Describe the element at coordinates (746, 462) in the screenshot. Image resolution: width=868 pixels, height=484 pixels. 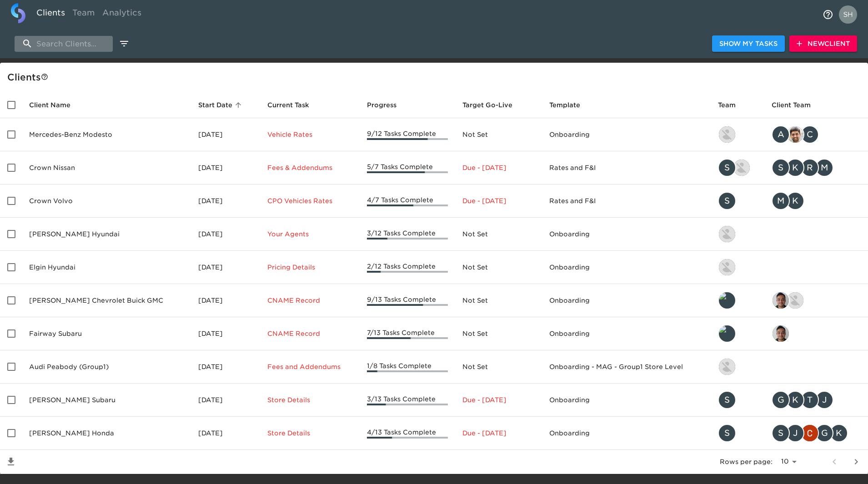
I see `p: Rows per page:` at that location.